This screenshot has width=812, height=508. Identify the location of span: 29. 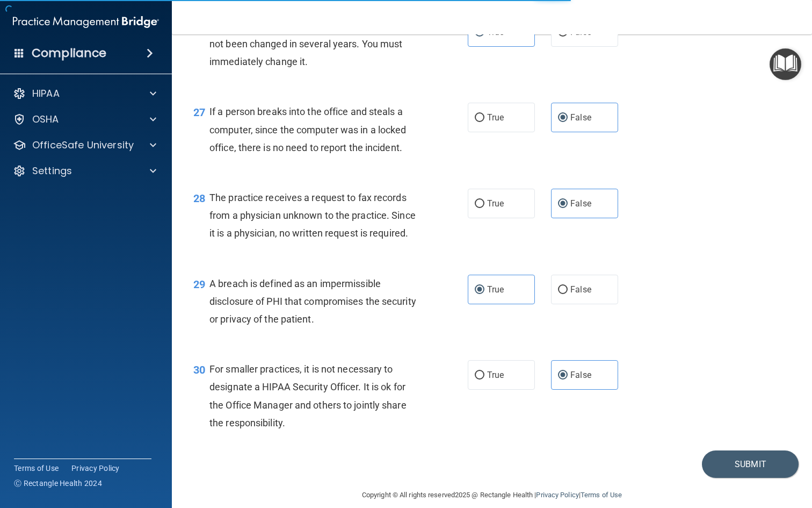
(199, 284).